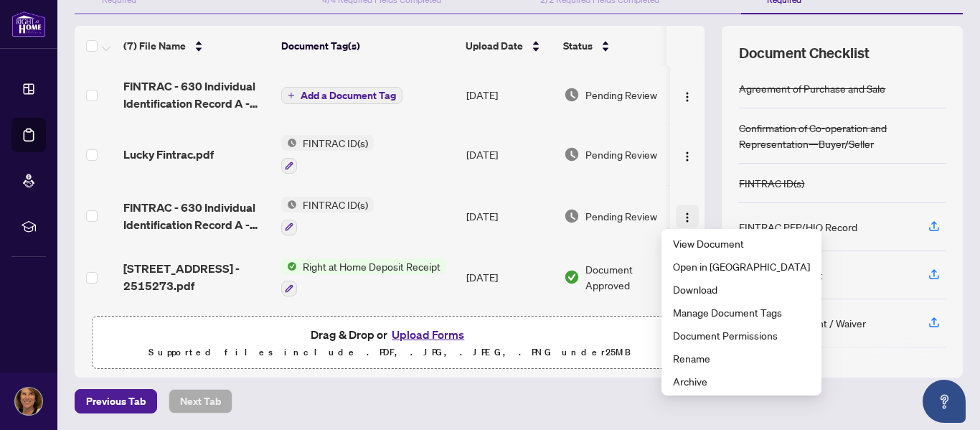 The image size is (980, 430). What do you see at coordinates (168, 154) in the screenshot?
I see `span: Lucky Fintrac.pdf` at bounding box center [168, 154].